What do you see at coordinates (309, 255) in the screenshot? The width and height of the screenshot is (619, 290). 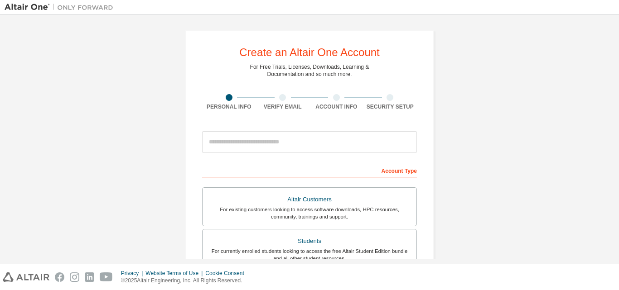 I see `div: For currently enrolled students looking to access the free Altair Student Edition bundle and all ...` at bounding box center [309, 255].